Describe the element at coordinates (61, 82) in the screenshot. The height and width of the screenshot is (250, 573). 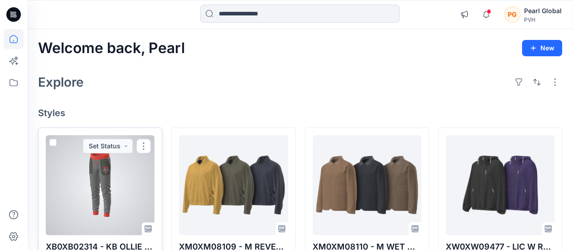
I see `h2: Explore` at that location.